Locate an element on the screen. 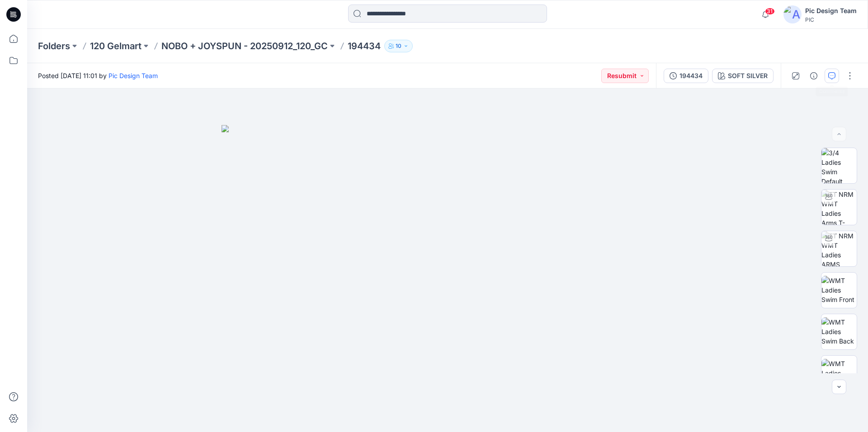  button: 194434 is located at coordinates (686, 76).